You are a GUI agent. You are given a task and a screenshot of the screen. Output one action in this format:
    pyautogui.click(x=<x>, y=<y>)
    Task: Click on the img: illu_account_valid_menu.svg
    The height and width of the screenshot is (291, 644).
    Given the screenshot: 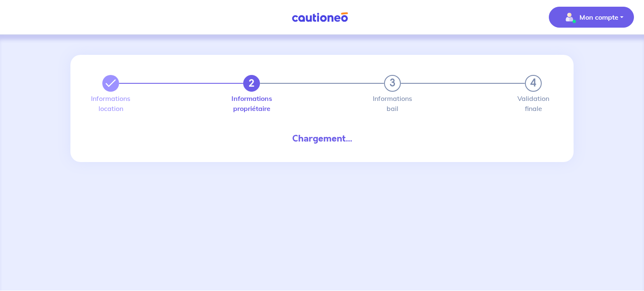 What is the action you would take?
    pyautogui.click(x=569, y=17)
    